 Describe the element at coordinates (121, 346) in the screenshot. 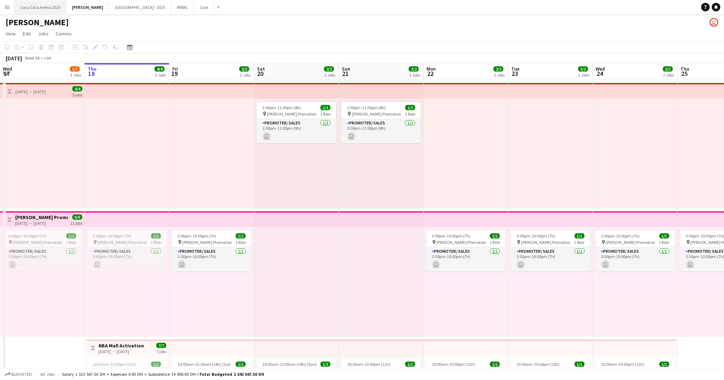

I see `h3: NBA Mall Activation` at that location.